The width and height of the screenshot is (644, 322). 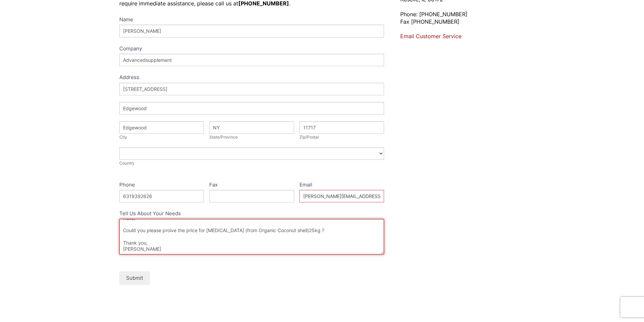 I want to click on div: Country, so click(x=252, y=163).